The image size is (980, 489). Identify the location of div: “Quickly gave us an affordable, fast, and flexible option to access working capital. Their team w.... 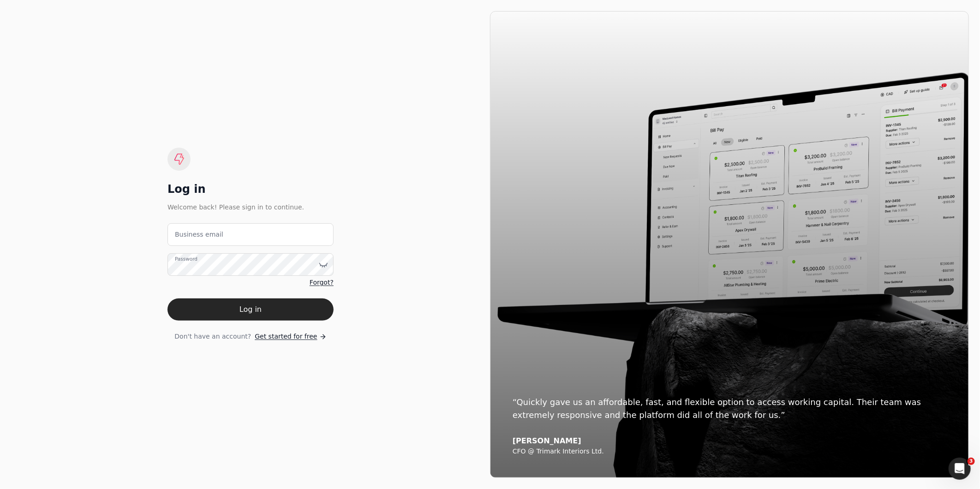
(729, 409).